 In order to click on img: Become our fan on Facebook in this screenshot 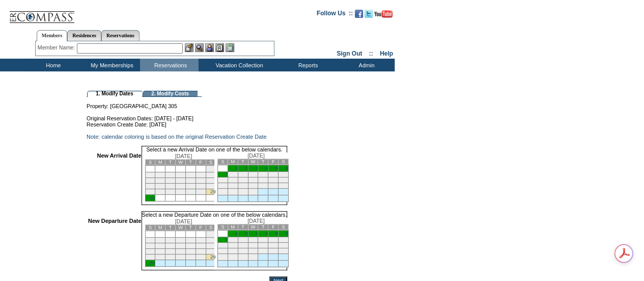, I will do `click(359, 14)`.